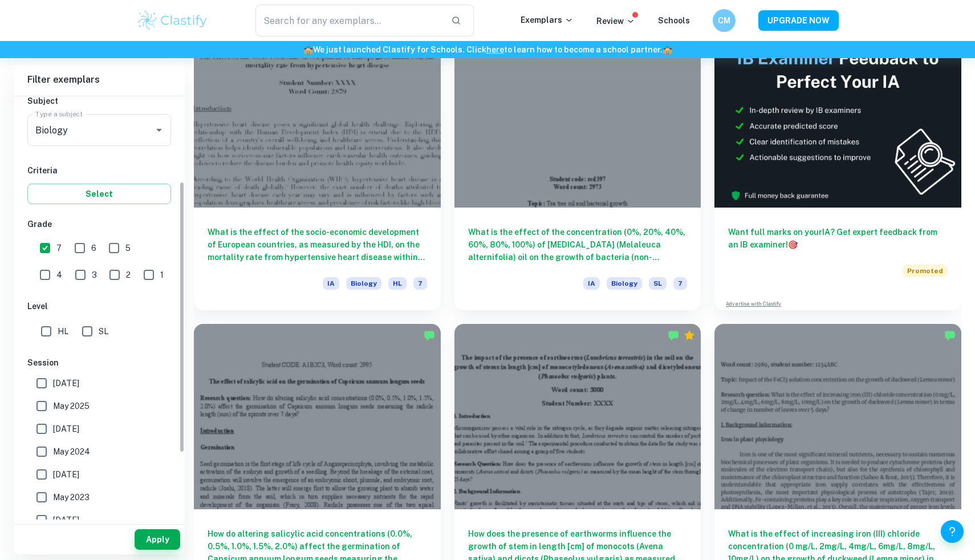 This screenshot has width=975, height=560. What do you see at coordinates (99, 101) in the screenshot?
I see `h6: Subject` at bounding box center [99, 101].